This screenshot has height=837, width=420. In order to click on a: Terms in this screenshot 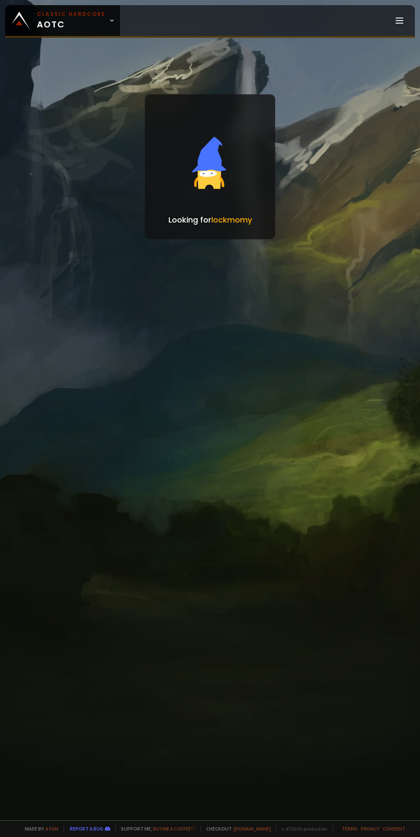, I will do `click(350, 829)`.